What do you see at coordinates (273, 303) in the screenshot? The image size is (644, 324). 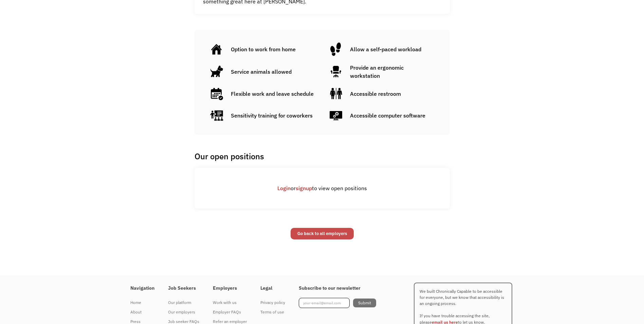 I see `div: Privacy policy` at bounding box center [273, 303].